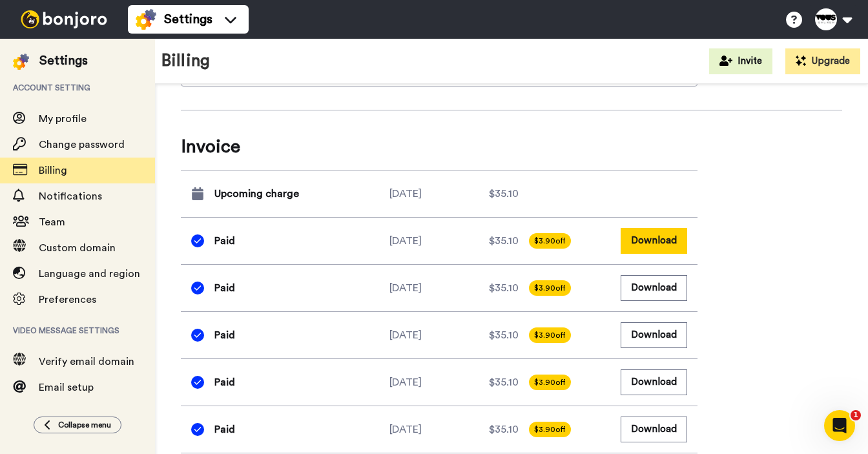 Image resolution: width=868 pixels, height=454 pixels. Describe the element at coordinates (439, 147) in the screenshot. I see `span: Invoice` at that location.